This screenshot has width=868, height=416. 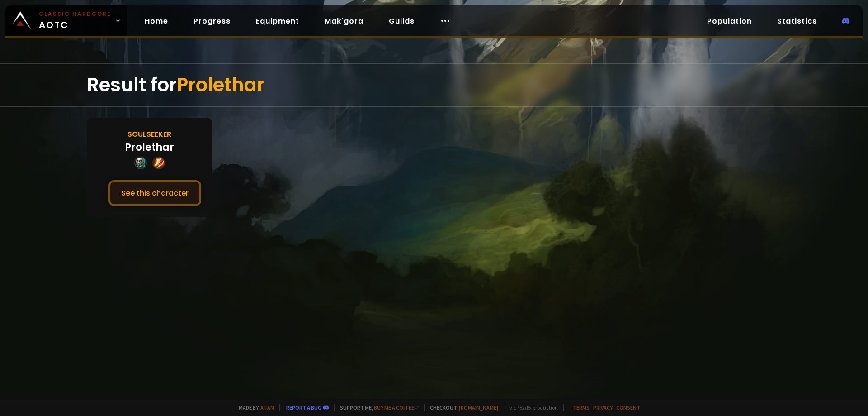 What do you see at coordinates (150, 147) in the screenshot?
I see `div: Prolethar` at bounding box center [150, 147].